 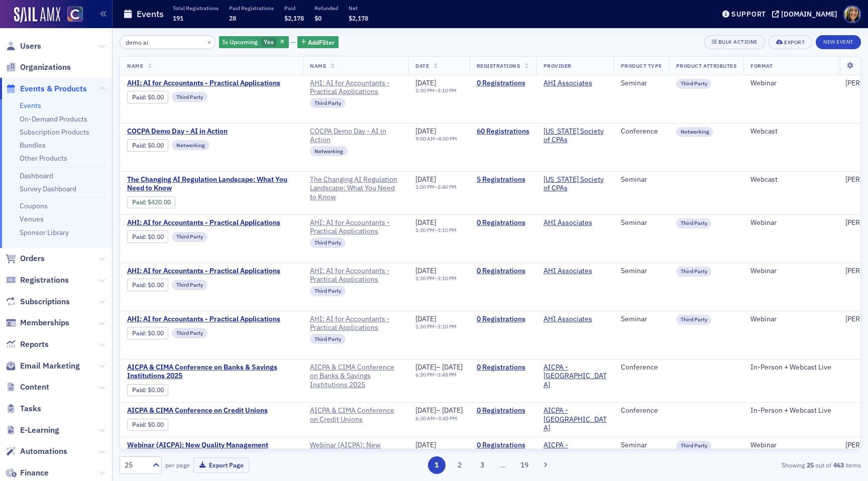 I want to click on a: Survey Dashboard, so click(x=47, y=189).